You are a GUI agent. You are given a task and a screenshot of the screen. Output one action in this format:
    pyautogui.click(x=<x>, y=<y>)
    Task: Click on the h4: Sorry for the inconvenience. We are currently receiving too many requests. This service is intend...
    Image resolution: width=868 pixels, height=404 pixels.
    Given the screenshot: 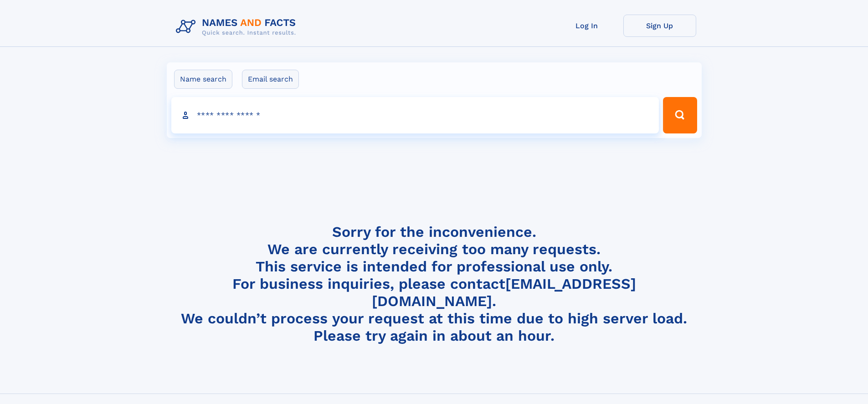 What is the action you would take?
    pyautogui.click(x=434, y=284)
    